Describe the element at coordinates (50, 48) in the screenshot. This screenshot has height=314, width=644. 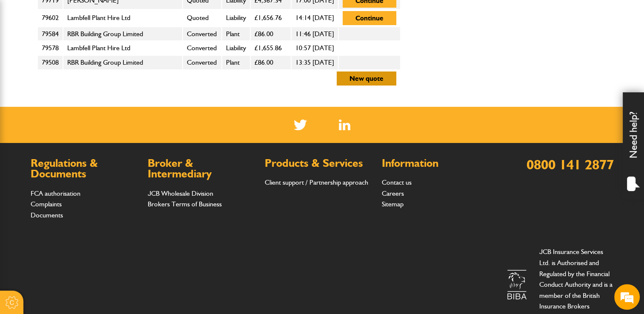
I see `td: 79578` at that location.